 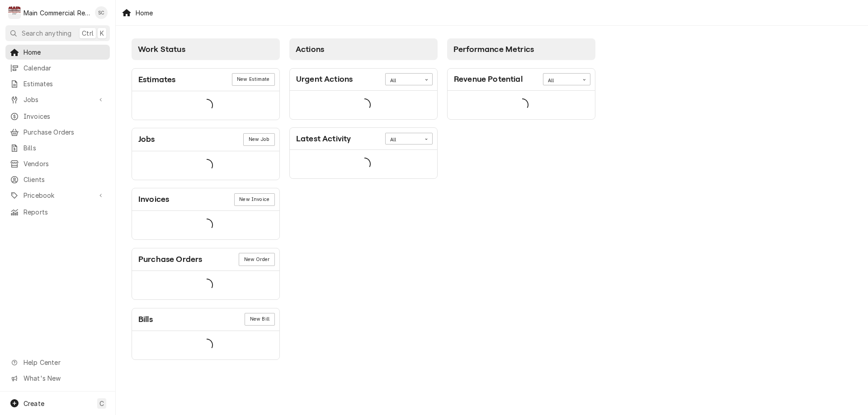 What do you see at coordinates (58, 33) in the screenshot?
I see `button: Search anythingCtrlK` at bounding box center [58, 33].